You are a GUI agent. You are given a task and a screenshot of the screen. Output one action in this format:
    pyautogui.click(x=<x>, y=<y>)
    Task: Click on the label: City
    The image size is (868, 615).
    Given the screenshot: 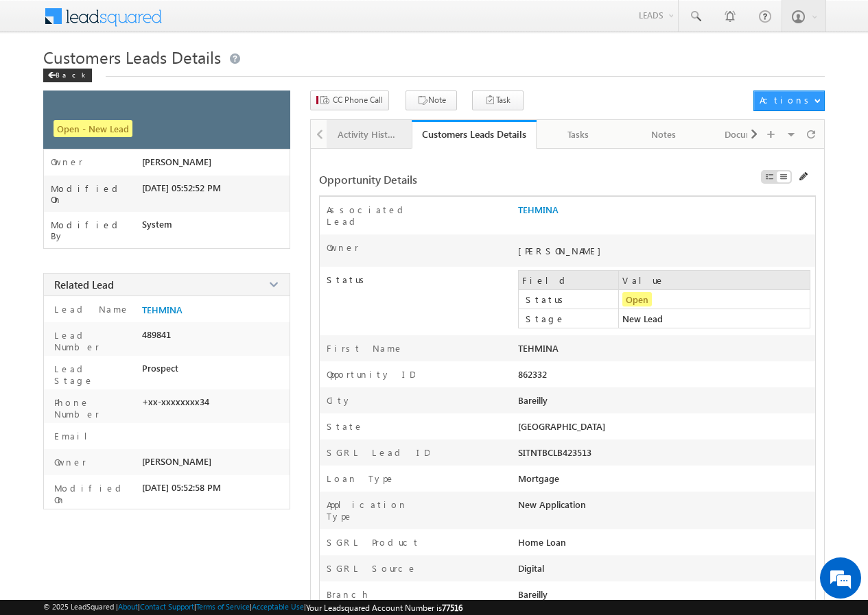 What is the action you would take?
    pyautogui.click(x=339, y=400)
    